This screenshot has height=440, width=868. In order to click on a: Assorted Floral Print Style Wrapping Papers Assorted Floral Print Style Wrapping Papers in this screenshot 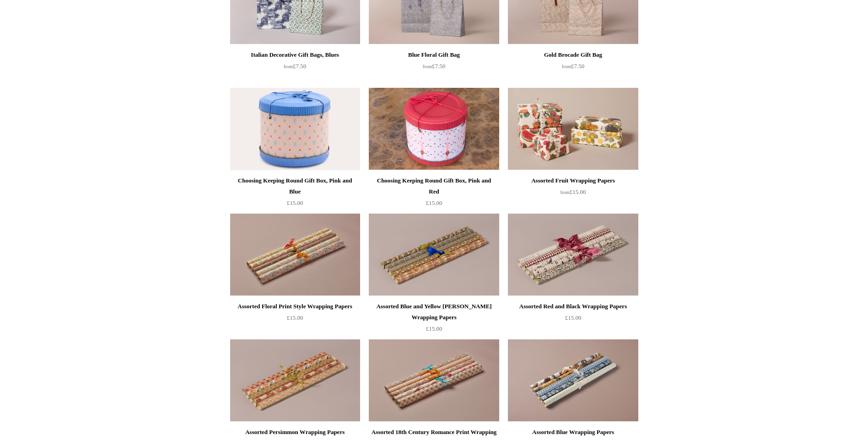, I will do `click(295, 255)`.